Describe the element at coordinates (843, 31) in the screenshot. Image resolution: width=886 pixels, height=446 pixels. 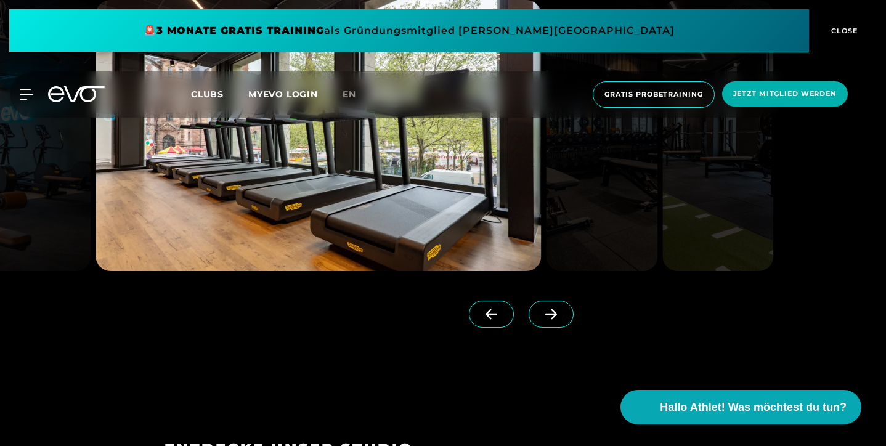
I see `span: CLOSE` at that location.